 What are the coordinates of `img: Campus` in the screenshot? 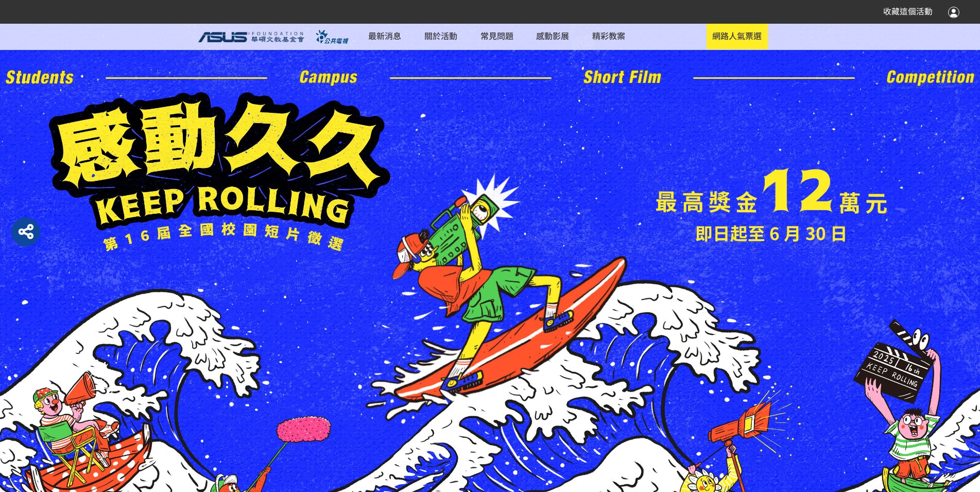 It's located at (328, 78).